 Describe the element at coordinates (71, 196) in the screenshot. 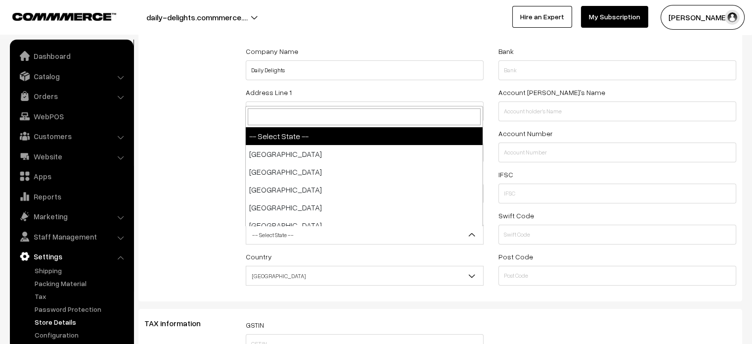

I see `a: Reports` at that location.